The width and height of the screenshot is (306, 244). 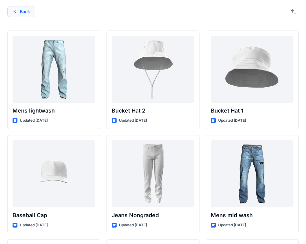 I want to click on p: Mens lightwash, so click(x=54, y=111).